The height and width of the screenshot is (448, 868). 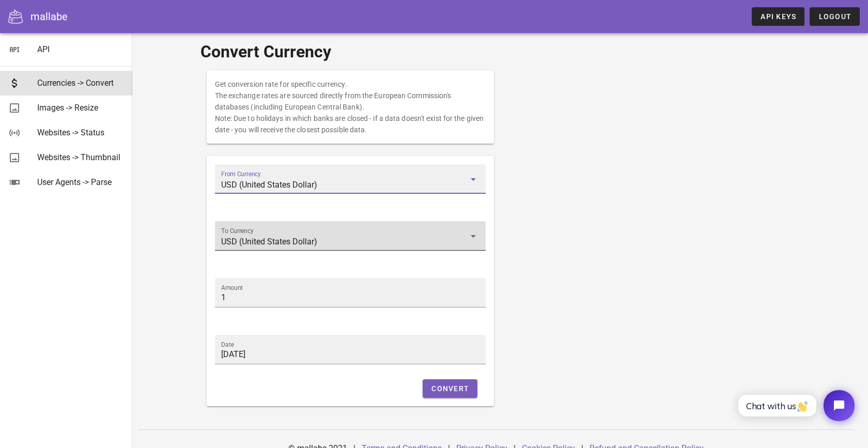 I want to click on div: Websites -> Thumbnail, so click(x=81, y=157).